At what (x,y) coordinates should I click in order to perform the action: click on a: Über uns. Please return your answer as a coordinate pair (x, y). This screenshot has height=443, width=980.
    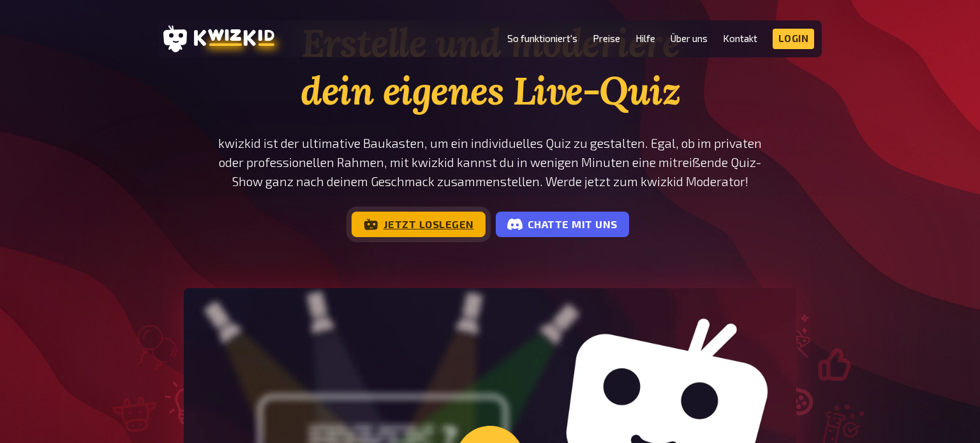
    Looking at the image, I should click on (689, 38).